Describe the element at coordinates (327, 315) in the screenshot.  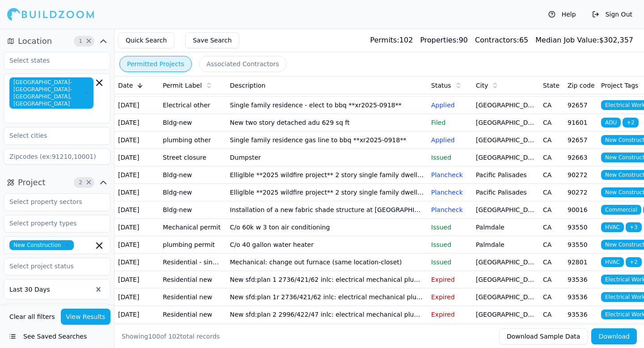
I see `td: New sfd:plan 2 2996/422/47 inlc: electrical mechanical plumbing landsch sewer and irrig. Tr 61989...` at that location.